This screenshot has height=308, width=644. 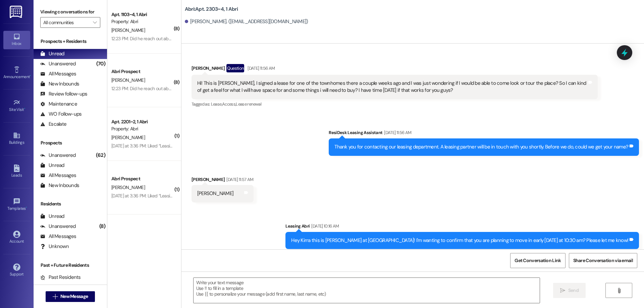 What do you see at coordinates (70, 41) in the screenshot?
I see `div: Prospects + Residents` at bounding box center [70, 41].